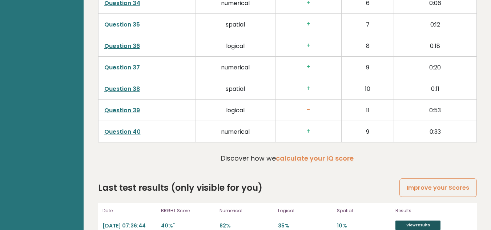  What do you see at coordinates (122, 110) in the screenshot?
I see `a: Question 39` at bounding box center [122, 110].